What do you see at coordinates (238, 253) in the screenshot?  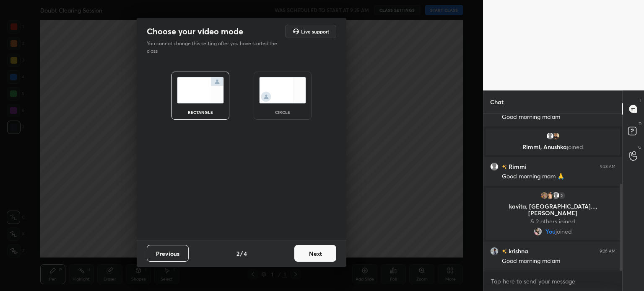 I see `h4: 2` at bounding box center [238, 253].